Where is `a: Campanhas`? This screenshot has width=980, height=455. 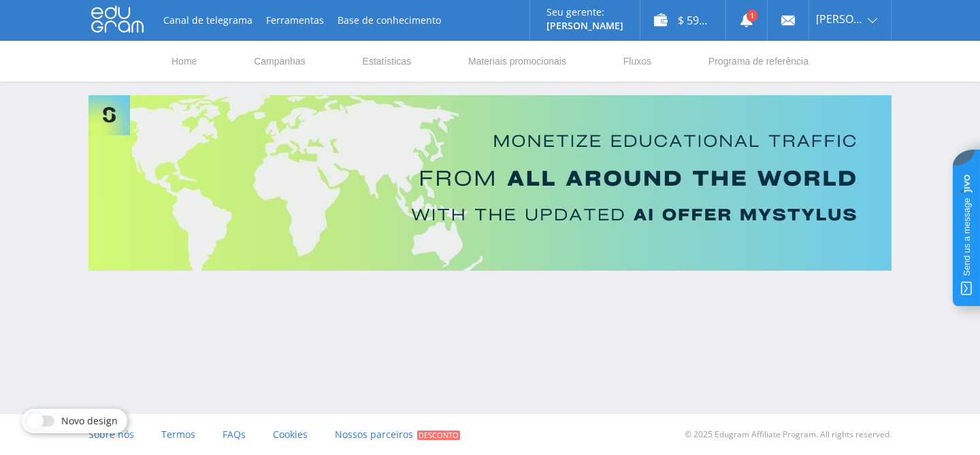
a: Campanhas is located at coordinates (280, 61).